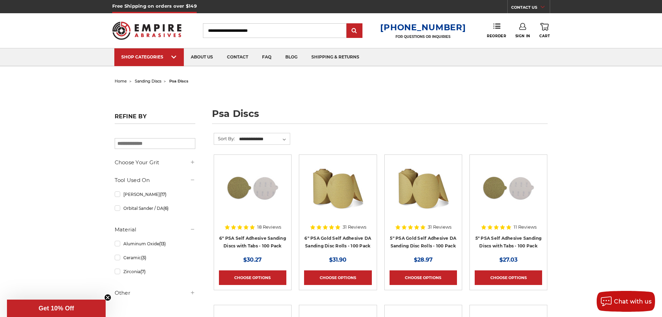 This screenshot has width=662, height=317. Describe the element at coordinates (380, 116) in the screenshot. I see `h1: psa discs` at that location.